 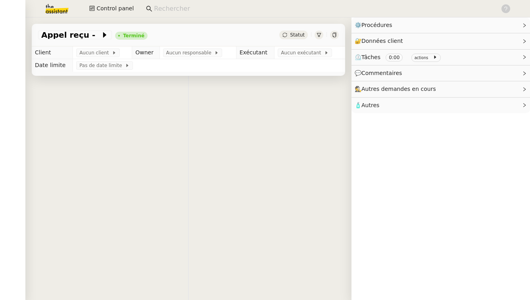 I want to click on span: Tâches, so click(x=371, y=57).